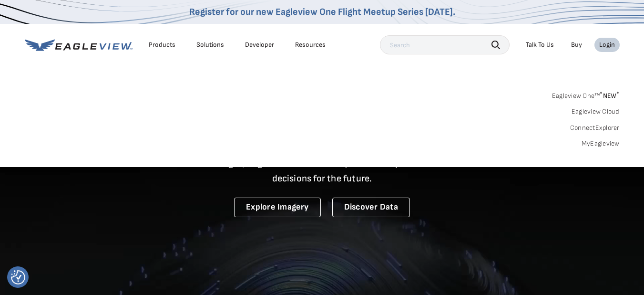 Image resolution: width=644 pixels, height=295 pixels. I want to click on img: Revisit consent button, so click(18, 277).